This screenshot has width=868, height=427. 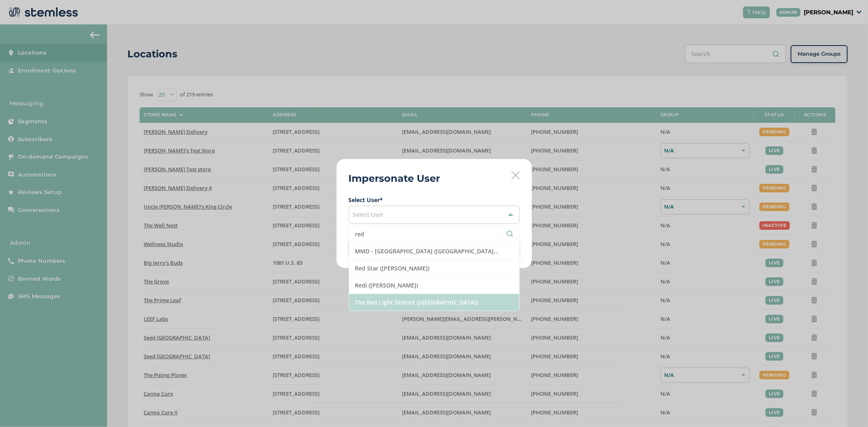 What do you see at coordinates (434, 234) in the screenshot?
I see `input: Search` at bounding box center [434, 234].